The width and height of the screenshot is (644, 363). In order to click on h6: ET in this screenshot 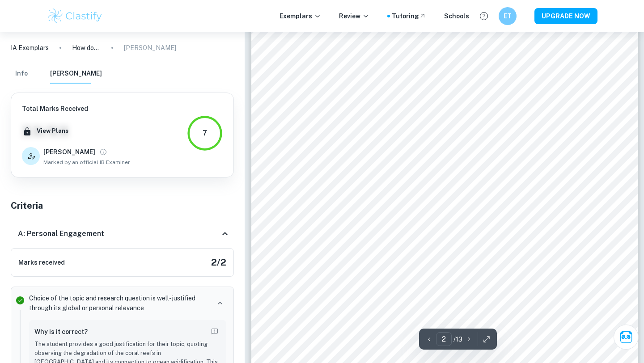, I will do `click(508, 16)`.